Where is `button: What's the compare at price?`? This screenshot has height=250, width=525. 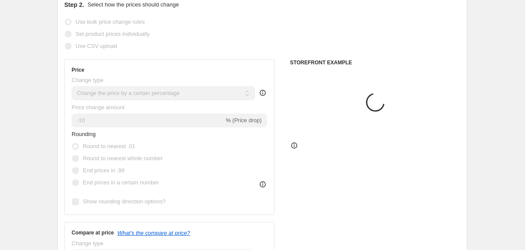
button: What's the compare at price? is located at coordinates (154, 233).